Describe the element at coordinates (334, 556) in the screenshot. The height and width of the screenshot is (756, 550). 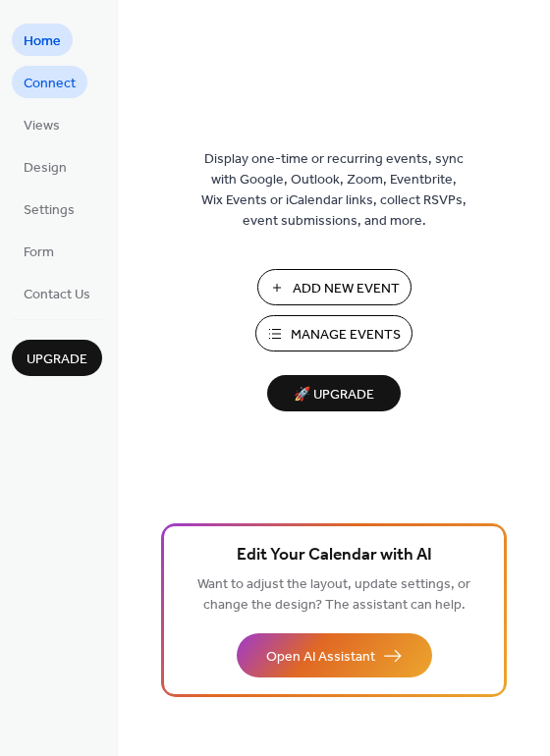
I see `span: Edit Your Calendar with AI` at that location.